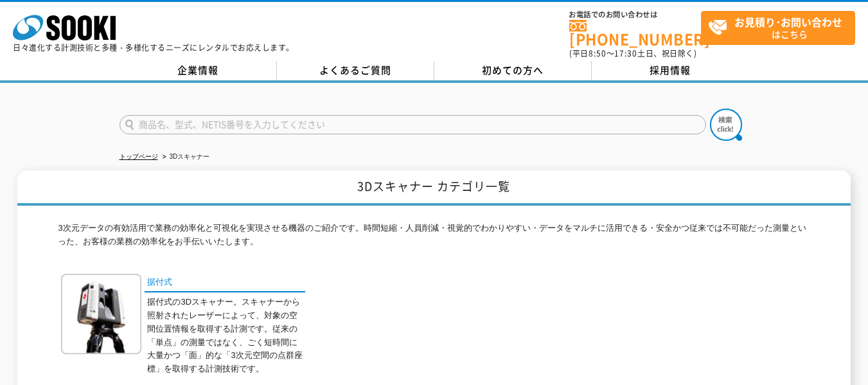 This screenshot has height=385, width=868. Describe the element at coordinates (225, 283) in the screenshot. I see `a: 据付式` at that location.